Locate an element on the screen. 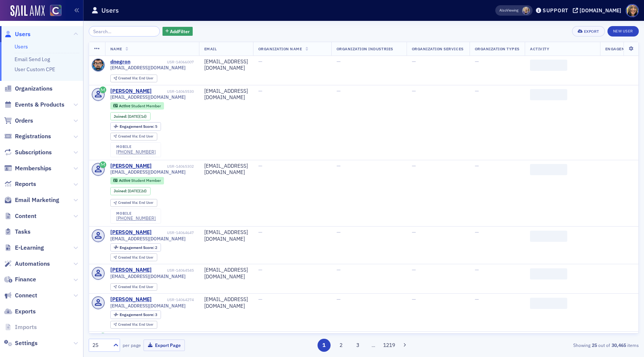  div: Joined: 2025-10-05 00:00:00 is located at coordinates (130, 116).